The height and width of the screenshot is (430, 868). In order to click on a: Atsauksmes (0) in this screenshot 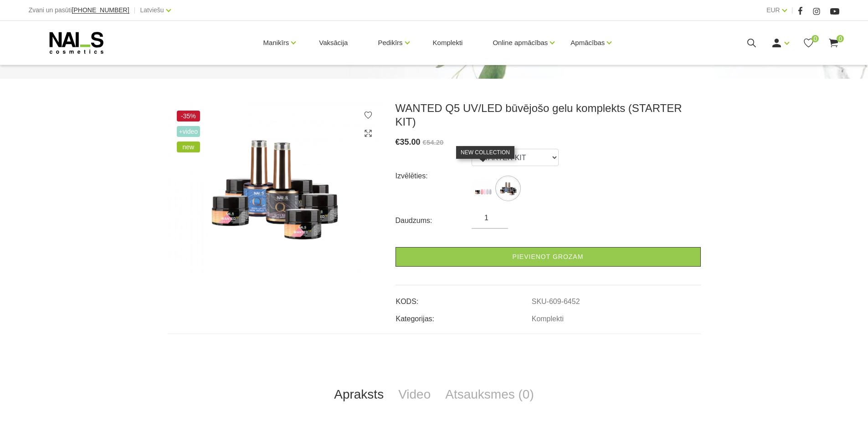, I will do `click(489, 395)`.